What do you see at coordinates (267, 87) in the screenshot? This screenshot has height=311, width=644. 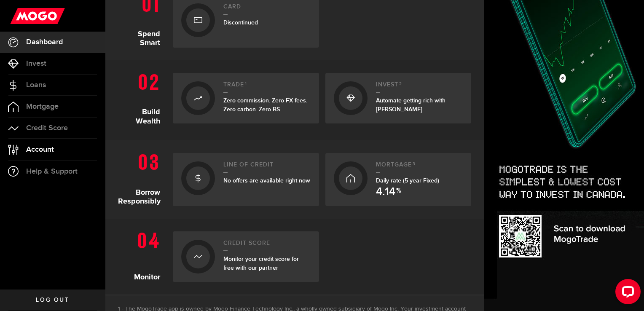 I see `h2: Trade` at bounding box center [267, 87].